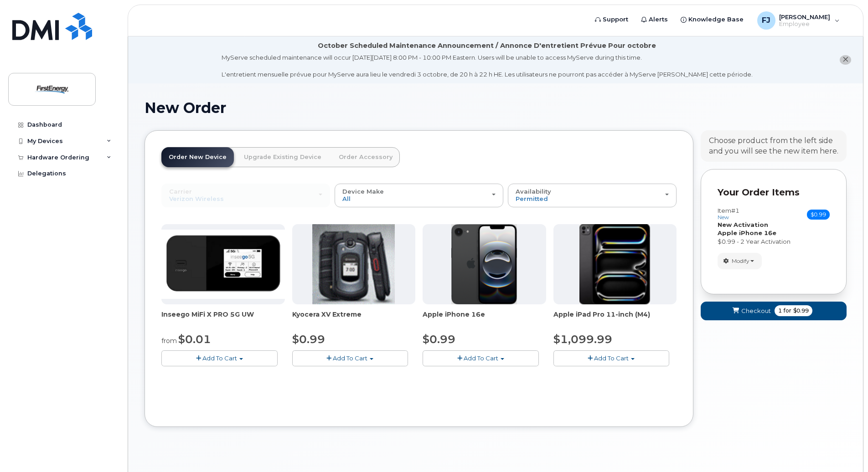 The height and width of the screenshot is (472, 868). What do you see at coordinates (780, 311) in the screenshot?
I see `span: 1` at bounding box center [780, 311].